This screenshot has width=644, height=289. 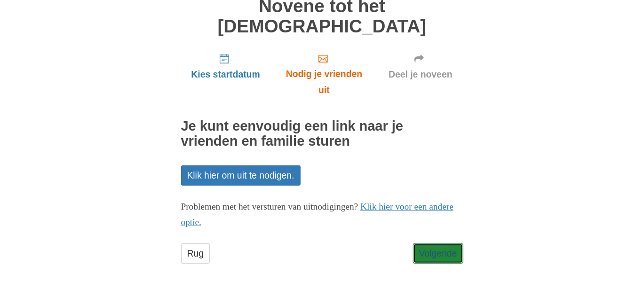 I want to click on a: Kies startdatum, so click(x=226, y=74).